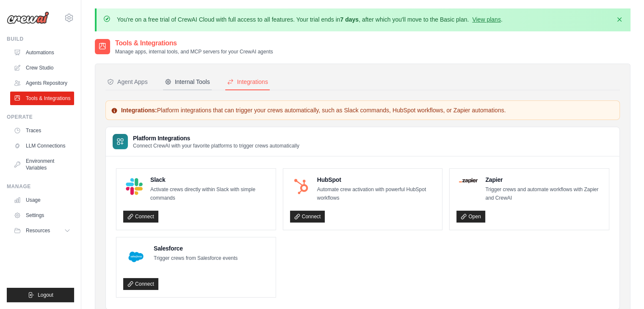 The height and width of the screenshot is (309, 644). What do you see at coordinates (310, 19) in the screenshot?
I see `p: You're on a free trial of CrewAI Cloud with full access to all features. Your trial ends in , aft...` at bounding box center [310, 19].